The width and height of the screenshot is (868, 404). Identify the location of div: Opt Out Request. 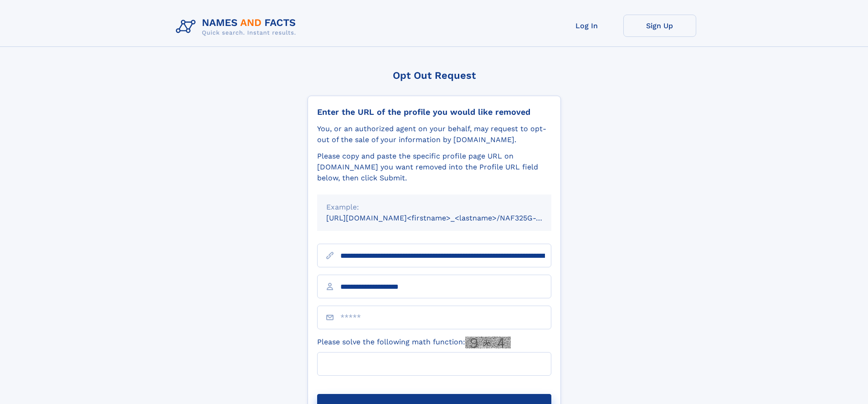
(434, 75).